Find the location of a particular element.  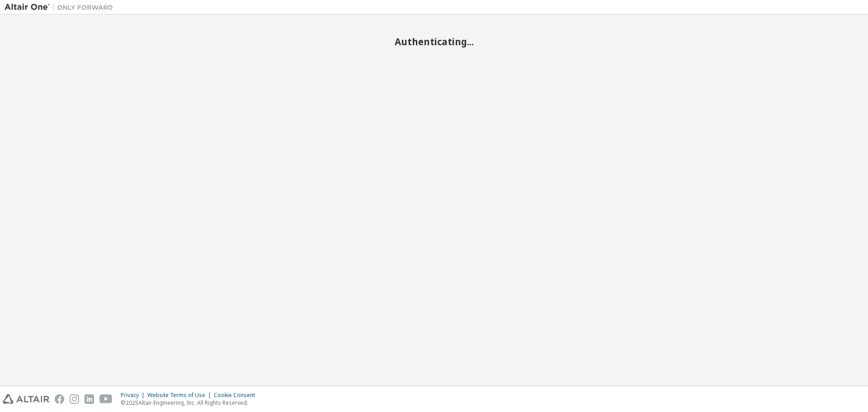

img: Altair One is located at coordinates (61, 7).